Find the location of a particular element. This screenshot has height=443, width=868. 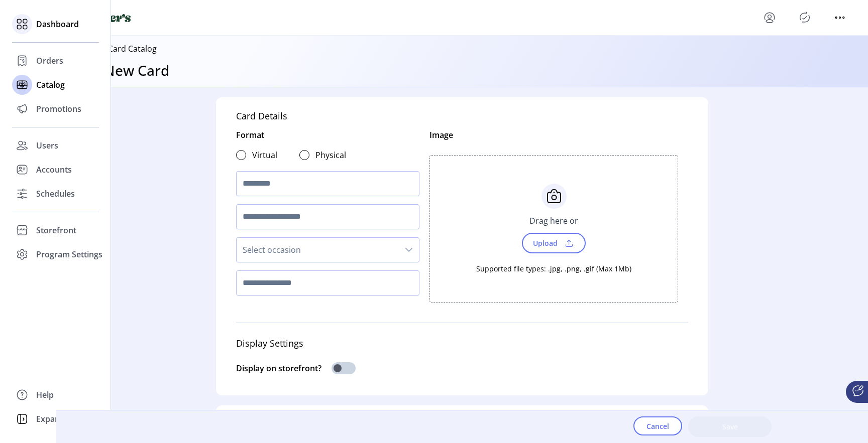

div: Card Details is located at coordinates (262, 116).